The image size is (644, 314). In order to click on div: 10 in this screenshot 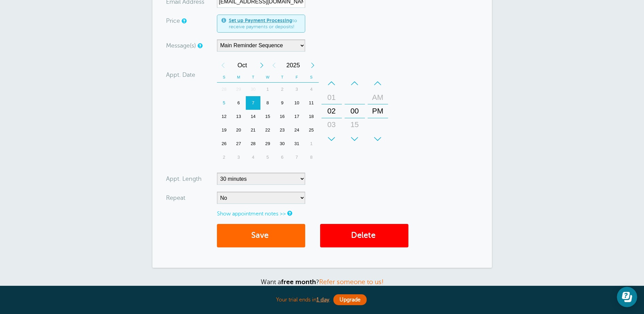, I will do `click(297, 103)`.